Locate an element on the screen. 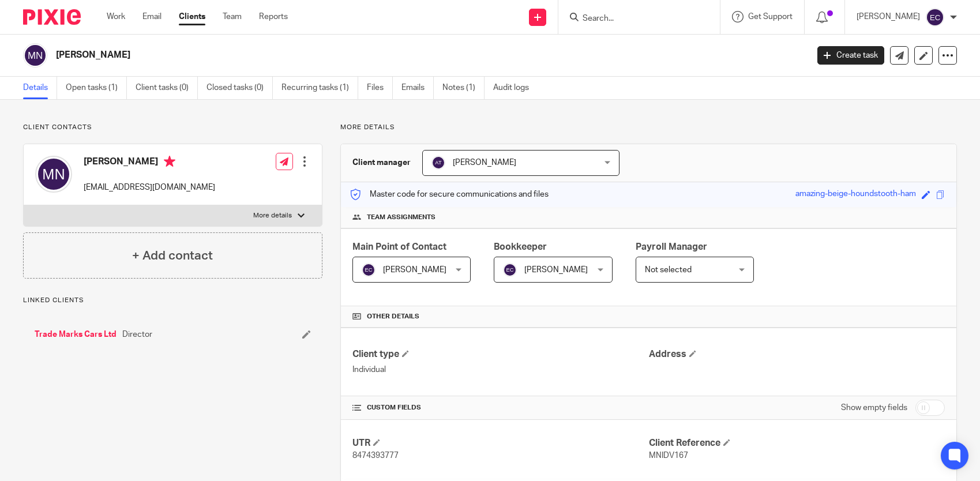  span: MNIDV167 is located at coordinates (669, 456).